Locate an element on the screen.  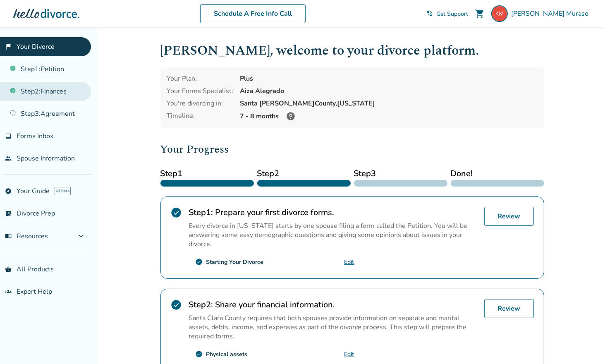
div: Aiza Alegrado is located at coordinates (389, 91).